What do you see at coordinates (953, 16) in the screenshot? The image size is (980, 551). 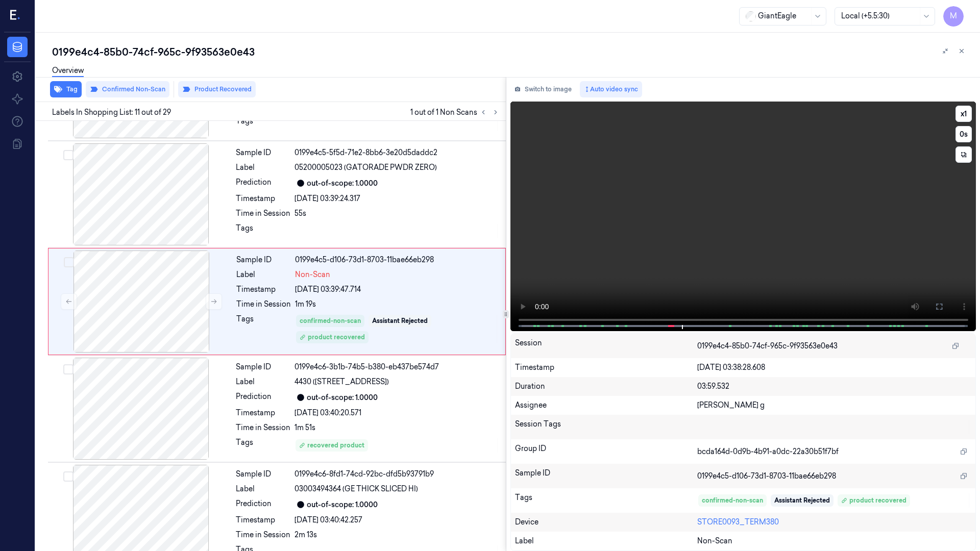 I see `span: M` at bounding box center [953, 16].